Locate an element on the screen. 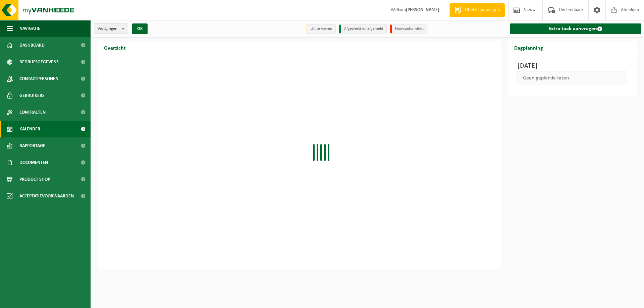 This screenshot has height=308, width=644. li: Non-conformiteit is located at coordinates (409, 29).